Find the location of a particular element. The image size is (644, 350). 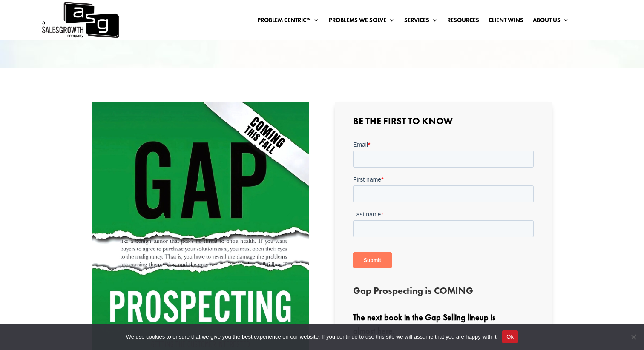

a: Client Wins is located at coordinates (506, 22).